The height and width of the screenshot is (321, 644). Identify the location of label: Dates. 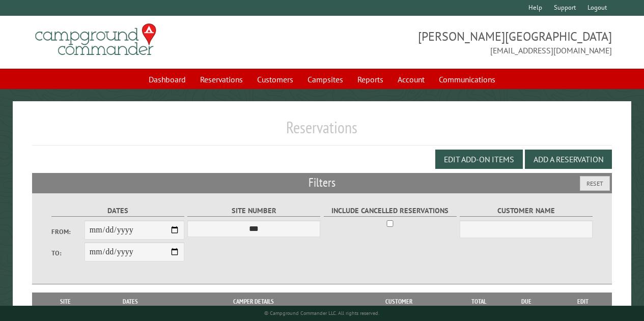
(118, 211).